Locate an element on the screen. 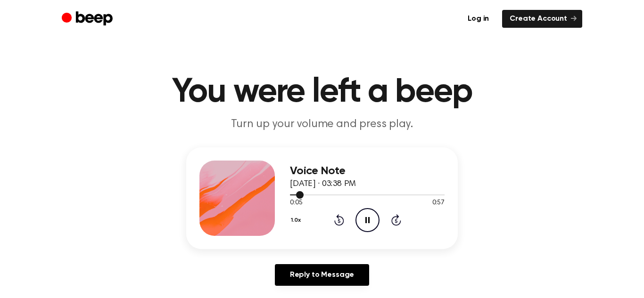 The image size is (644, 298). h1: You were left a beep is located at coordinates (322, 92).